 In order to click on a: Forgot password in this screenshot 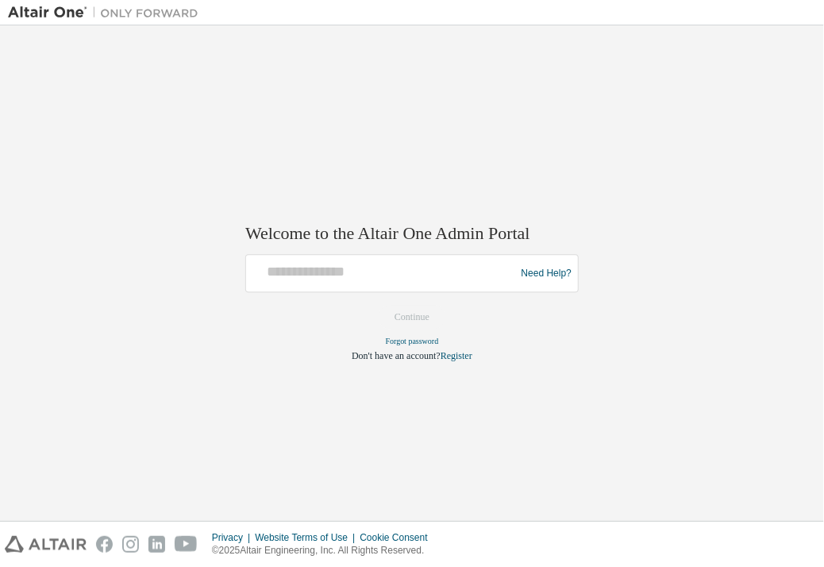, I will do `click(412, 341)`.